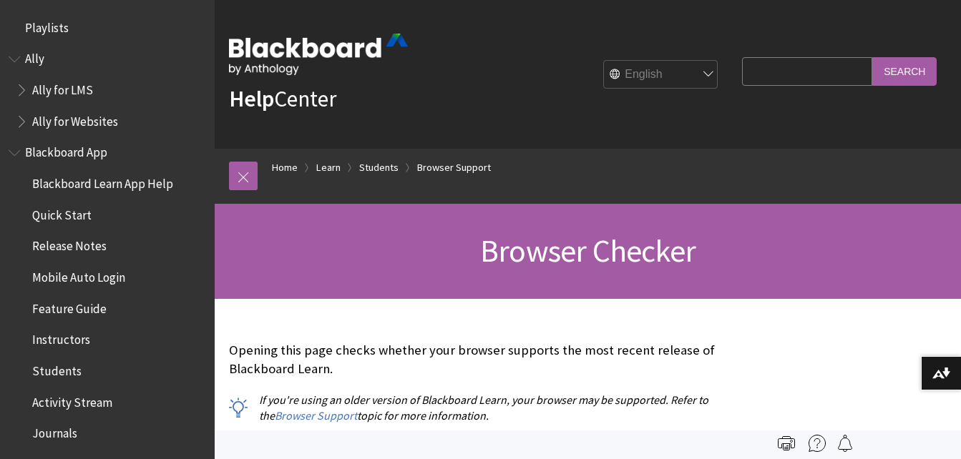 This screenshot has width=961, height=459. I want to click on span: Ally for LMS, so click(62, 87).